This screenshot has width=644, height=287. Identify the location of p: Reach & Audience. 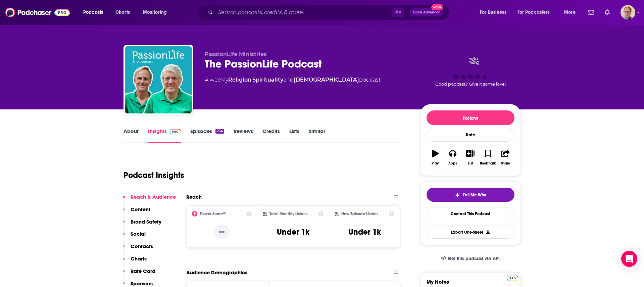
(153, 197).